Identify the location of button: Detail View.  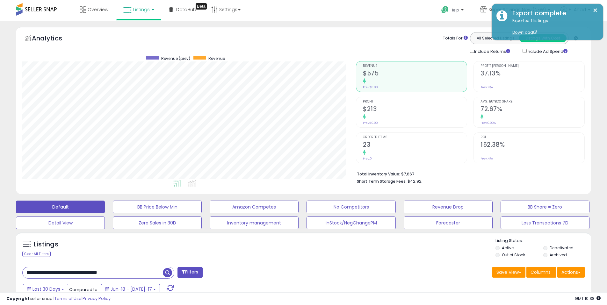
(60, 223).